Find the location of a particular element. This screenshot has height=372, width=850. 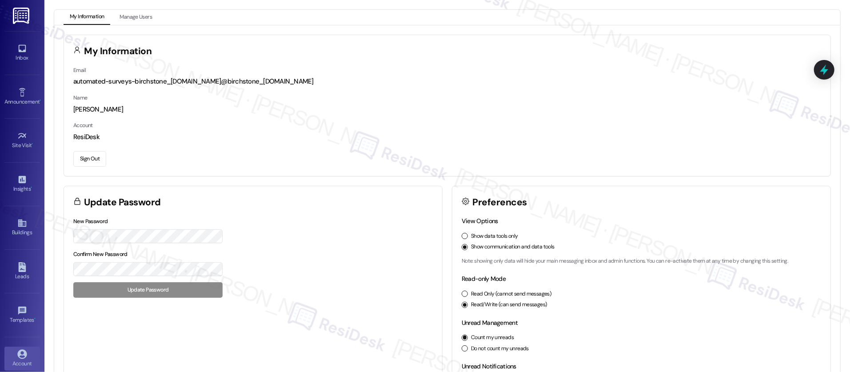

p: Note: showing only data will hide your main messaging inbox and admin functions. You can re-activ... is located at coordinates (641, 261).